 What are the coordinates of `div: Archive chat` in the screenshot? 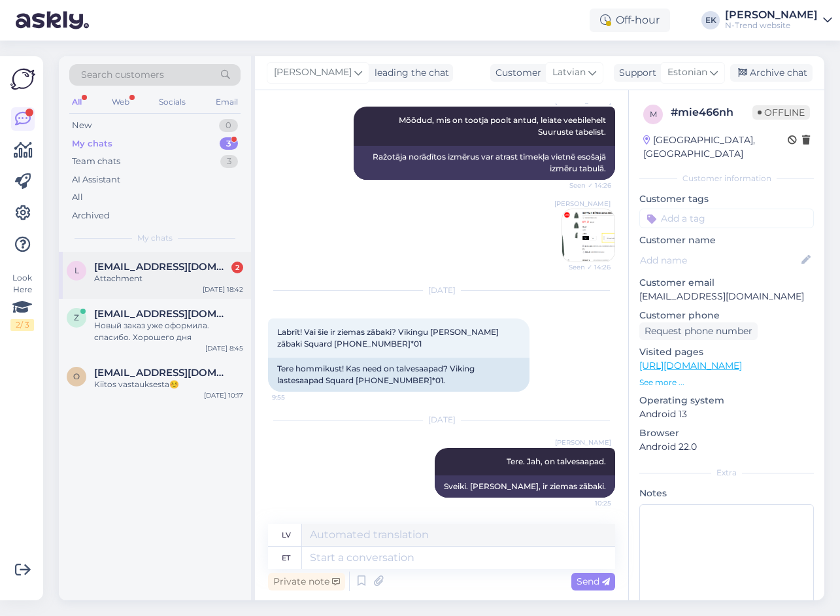 It's located at (771, 73).